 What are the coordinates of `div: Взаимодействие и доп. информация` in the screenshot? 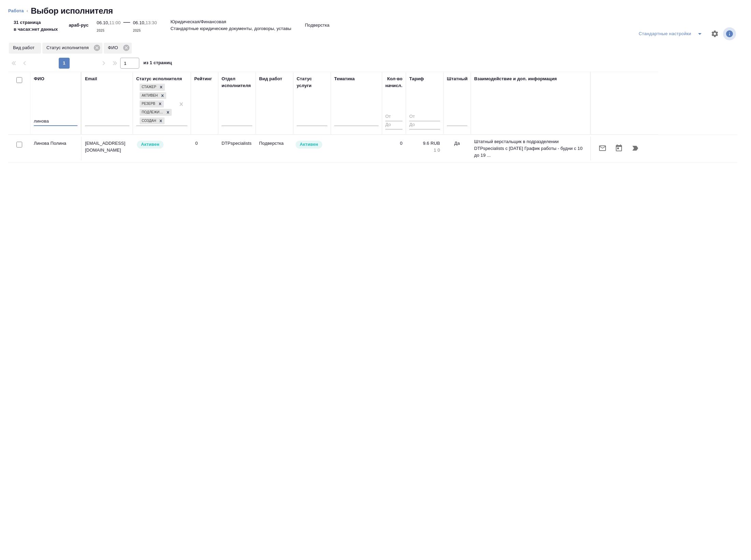 It's located at (515, 79).